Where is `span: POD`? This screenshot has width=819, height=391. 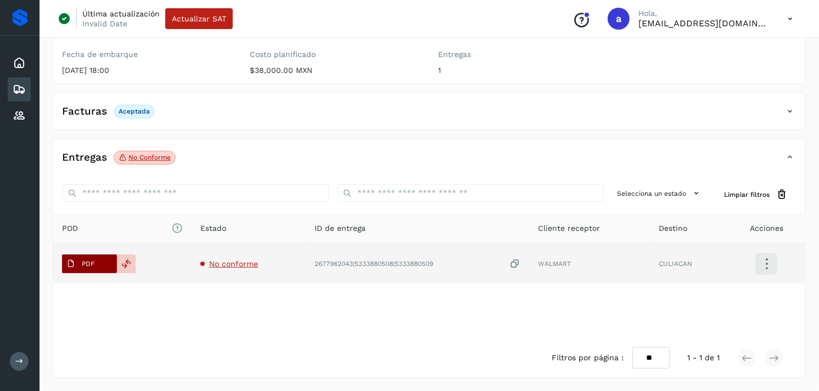 span: POD is located at coordinates (122, 228).